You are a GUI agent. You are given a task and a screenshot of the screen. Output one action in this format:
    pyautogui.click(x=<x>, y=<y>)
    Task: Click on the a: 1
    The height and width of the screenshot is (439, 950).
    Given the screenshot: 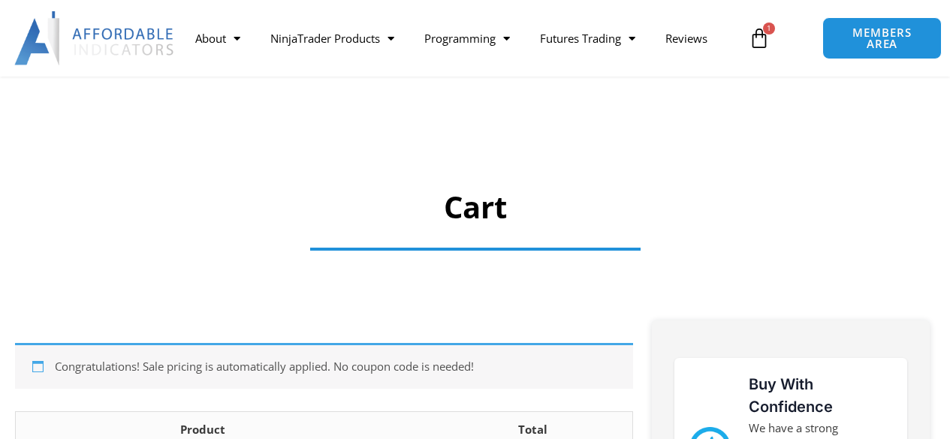 What is the action you would take?
    pyautogui.click(x=759, y=38)
    